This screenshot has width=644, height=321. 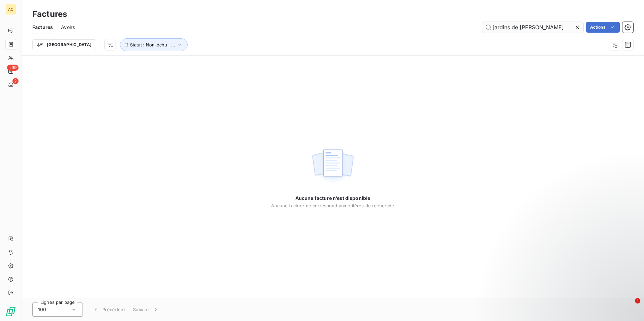 I want to click on span: Statut : Non-échu , ..., so click(x=153, y=45).